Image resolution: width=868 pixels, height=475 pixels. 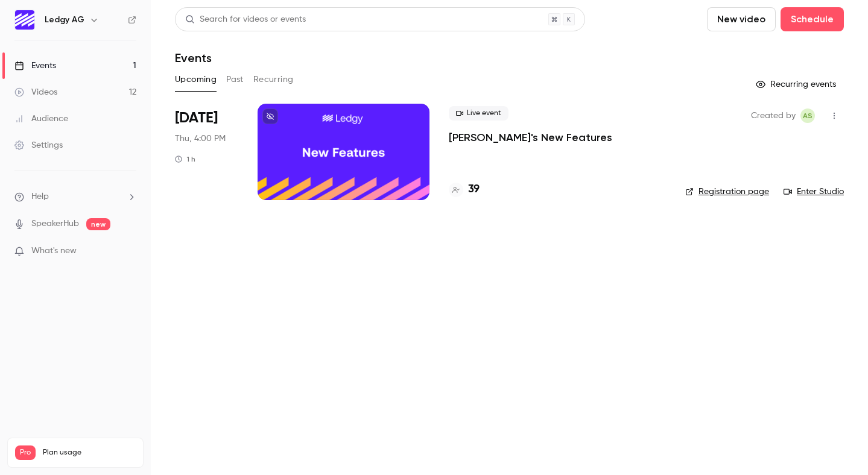 What do you see at coordinates (474, 189) in the screenshot?
I see `h4: 39` at bounding box center [474, 189].